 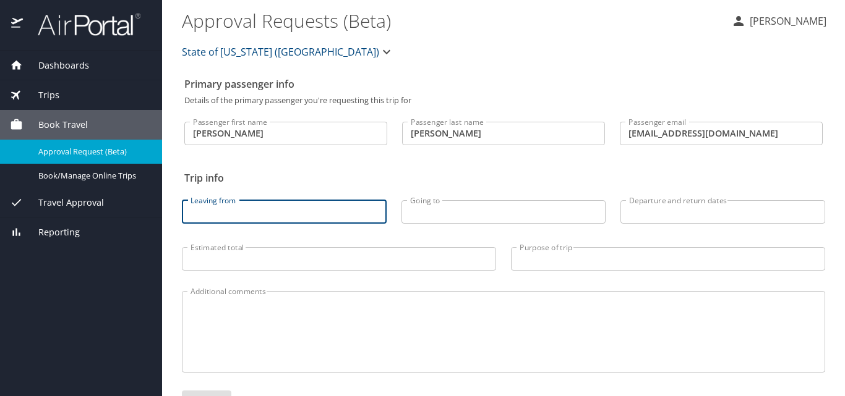 What do you see at coordinates (55, 125) in the screenshot?
I see `span: Book Travel` at bounding box center [55, 125].